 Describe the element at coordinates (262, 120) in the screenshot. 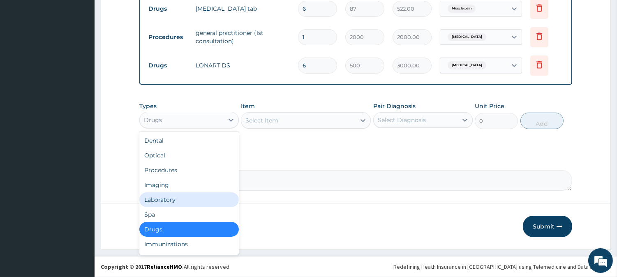

I see `div: Select Item` at that location.